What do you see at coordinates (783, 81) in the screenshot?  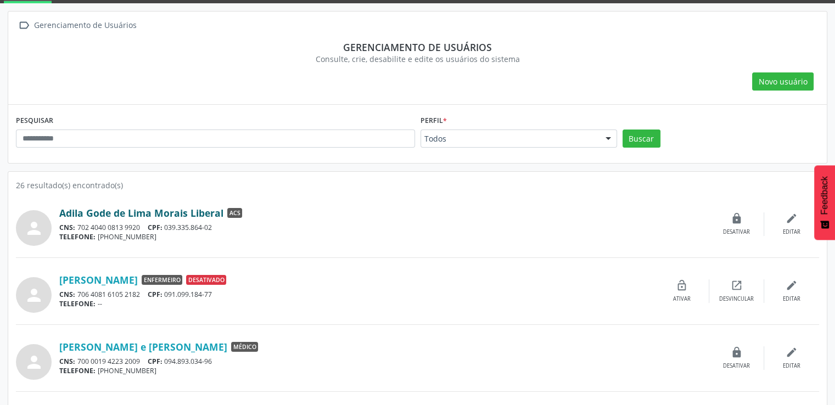 I see `span: Novo usuário` at bounding box center [783, 81].